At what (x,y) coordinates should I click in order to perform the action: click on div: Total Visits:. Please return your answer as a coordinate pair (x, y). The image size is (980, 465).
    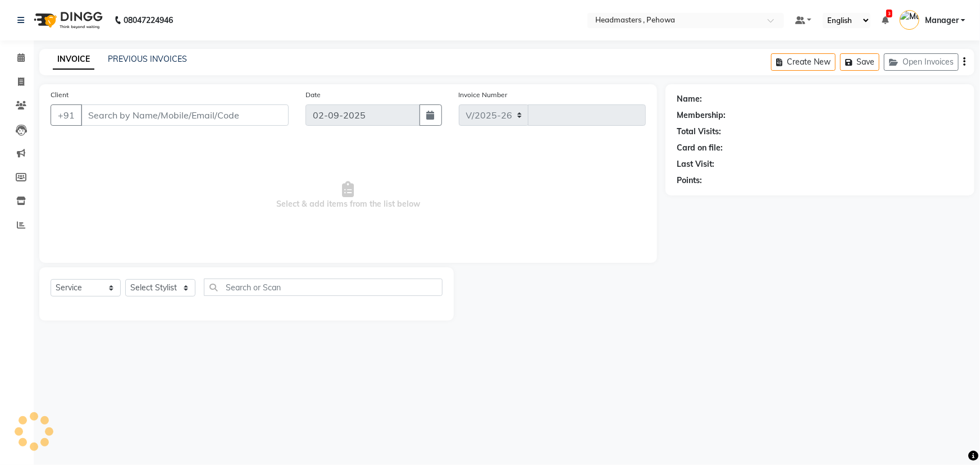
    Looking at the image, I should click on (699, 131).